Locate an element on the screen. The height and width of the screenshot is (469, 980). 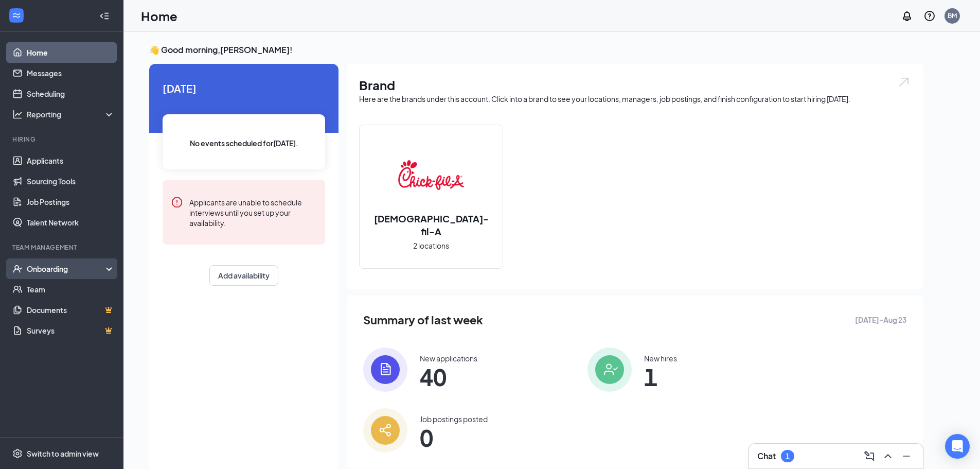
svg: Analysis is located at coordinates (17, 114).